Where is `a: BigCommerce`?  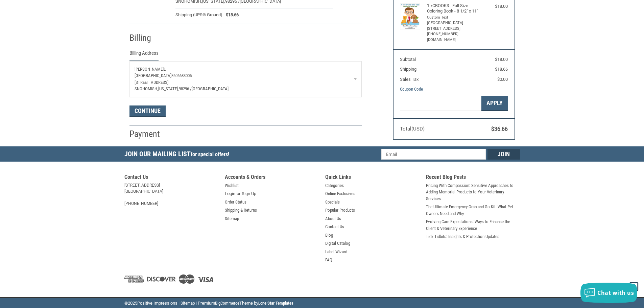
a: BigCommerce is located at coordinates (227, 302).